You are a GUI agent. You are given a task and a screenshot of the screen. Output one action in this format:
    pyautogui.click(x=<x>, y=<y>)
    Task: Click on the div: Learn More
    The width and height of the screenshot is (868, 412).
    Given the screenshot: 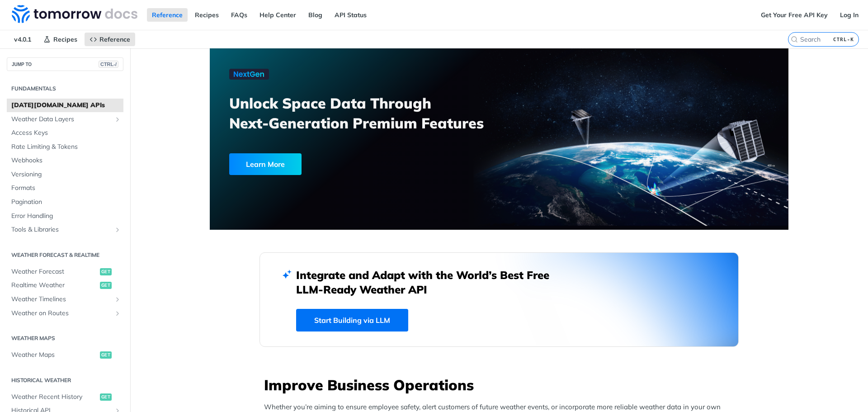 What is the action you would take?
    pyautogui.click(x=265, y=164)
    